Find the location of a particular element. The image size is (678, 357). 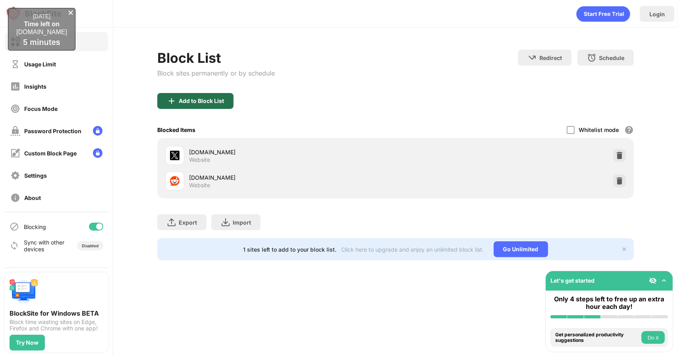

img: time-usage-off.svg is located at coordinates (15, 64).